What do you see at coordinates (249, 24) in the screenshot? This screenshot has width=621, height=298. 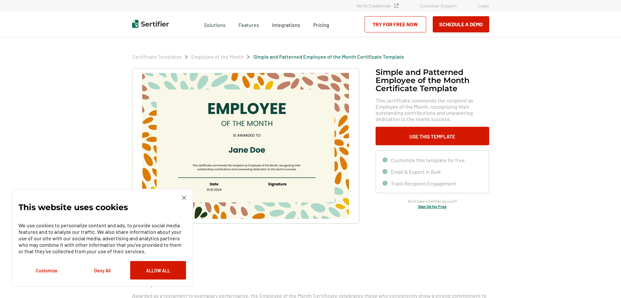 I see `span: Features` at bounding box center [249, 24].